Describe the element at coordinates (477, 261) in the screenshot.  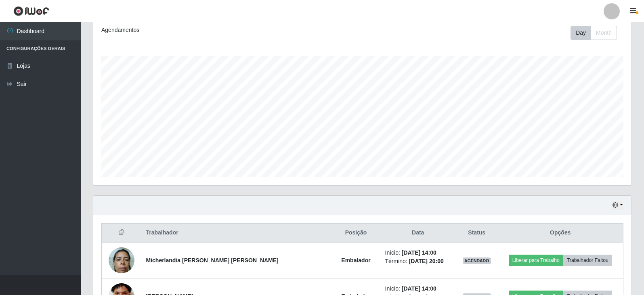
I see `span: AGENDADO` at that location.